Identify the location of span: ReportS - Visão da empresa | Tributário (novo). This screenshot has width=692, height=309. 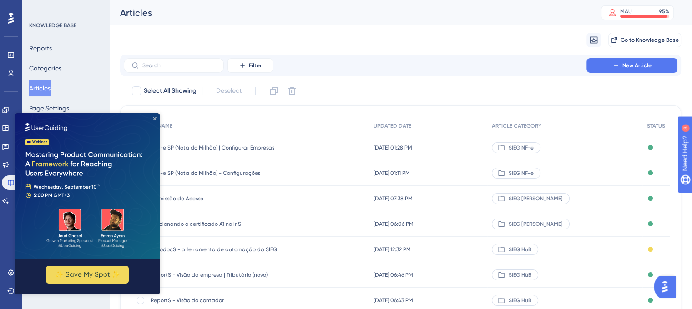
(223, 275).